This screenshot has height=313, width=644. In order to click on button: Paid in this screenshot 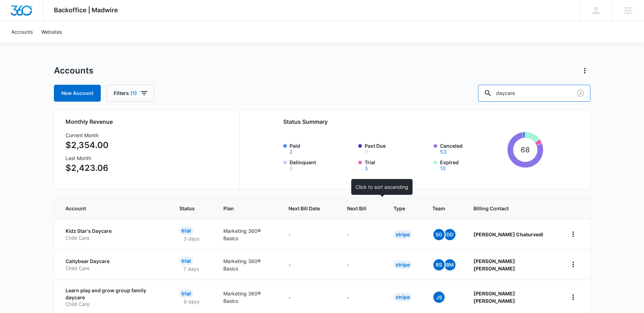, I will do `click(291, 152)`.